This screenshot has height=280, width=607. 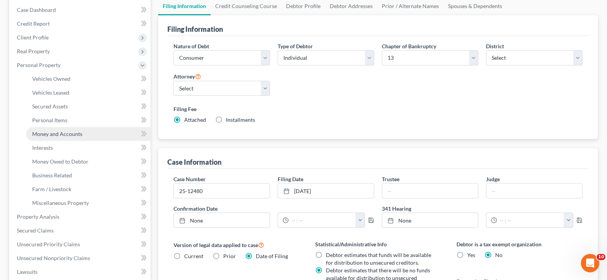 I want to click on label: Confirmation Date, so click(x=274, y=208).